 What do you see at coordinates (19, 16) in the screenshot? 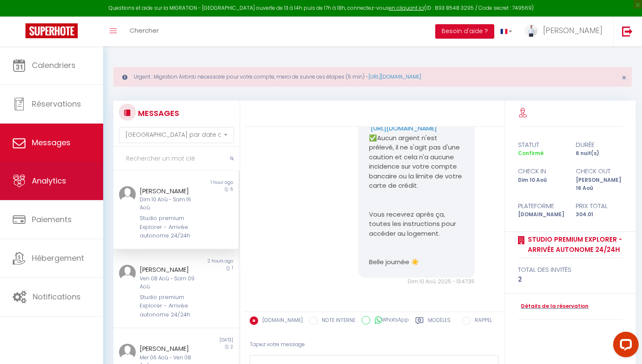
I see `button: Open LiveChat chat widget` at bounding box center [19, 16].